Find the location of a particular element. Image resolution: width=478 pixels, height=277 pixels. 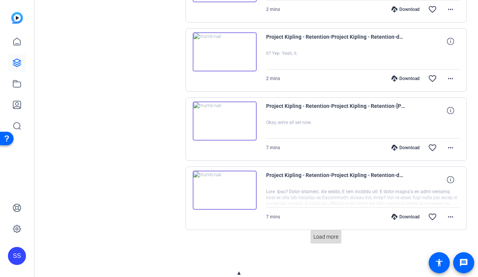

span: Project Kipling - Retention-Project Kipling - Retention-david3-2025-08-25-09-22-01-964-0 is located at coordinates (335, 41).